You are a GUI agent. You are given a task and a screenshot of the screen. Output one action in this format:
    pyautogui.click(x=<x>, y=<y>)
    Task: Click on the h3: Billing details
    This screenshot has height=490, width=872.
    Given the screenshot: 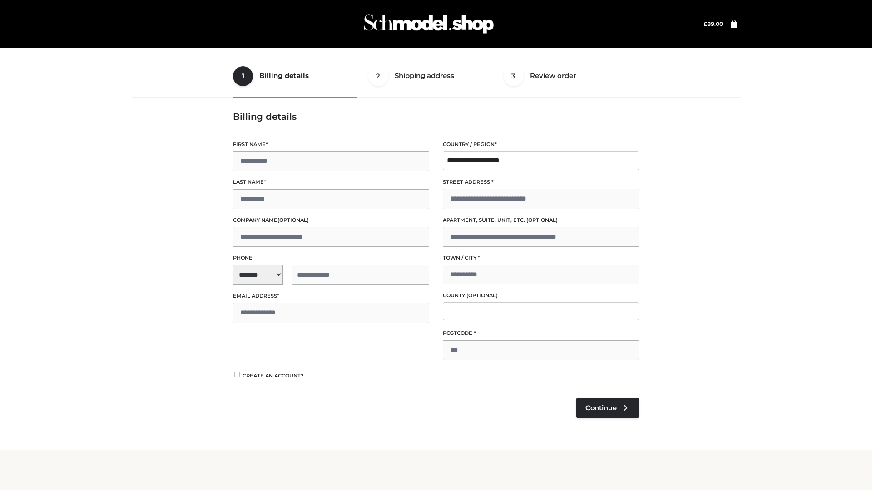 What is the action you would take?
    pyautogui.click(x=436, y=117)
    